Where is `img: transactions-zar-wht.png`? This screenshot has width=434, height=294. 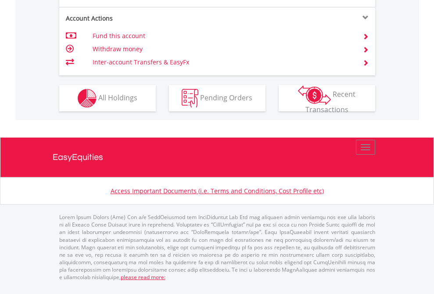
img: transactions-zar-wht.png is located at coordinates (314, 95).